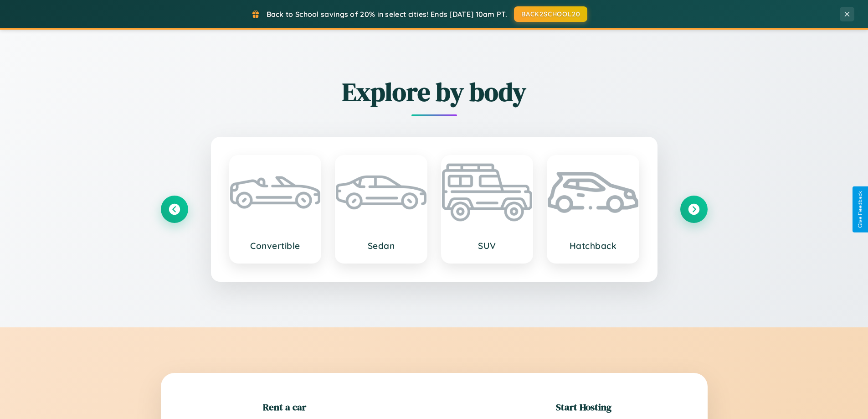  What do you see at coordinates (381, 246) in the screenshot?
I see `h3: Sedan` at bounding box center [381, 246].